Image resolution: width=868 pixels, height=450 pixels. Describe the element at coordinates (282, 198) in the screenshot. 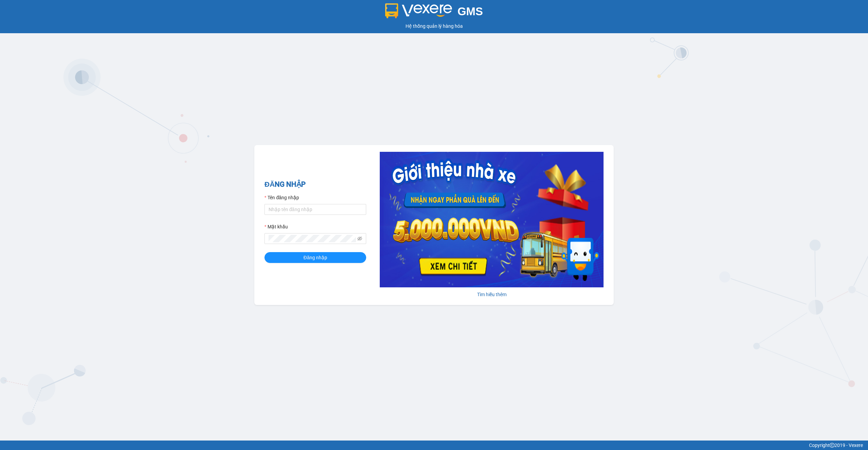

I see `label: Tên đăng nhập` at that location.